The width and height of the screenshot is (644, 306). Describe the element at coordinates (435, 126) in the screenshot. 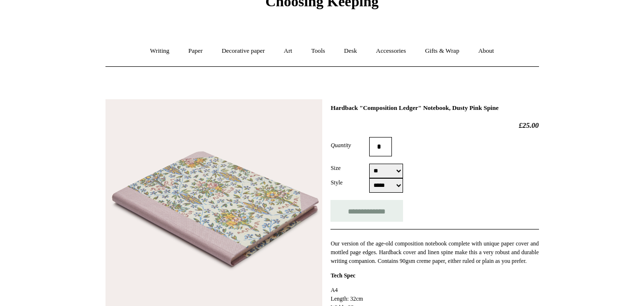

I see `h2: £25.00` at that location.